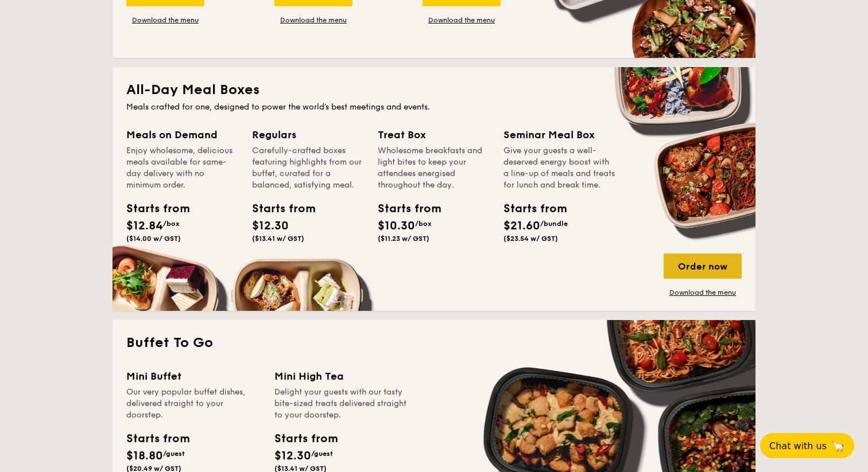 This screenshot has width=868, height=472. Describe the element at coordinates (703, 266) in the screenshot. I see `div: Order now` at that location.